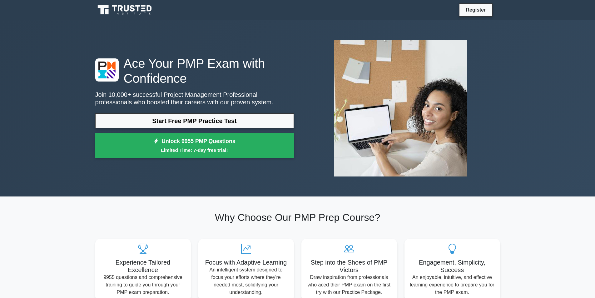 This screenshot has width=595, height=298. What do you see at coordinates (349, 266) in the screenshot?
I see `h5: Step into the Shoes of PMP Victors` at bounding box center [349, 266].